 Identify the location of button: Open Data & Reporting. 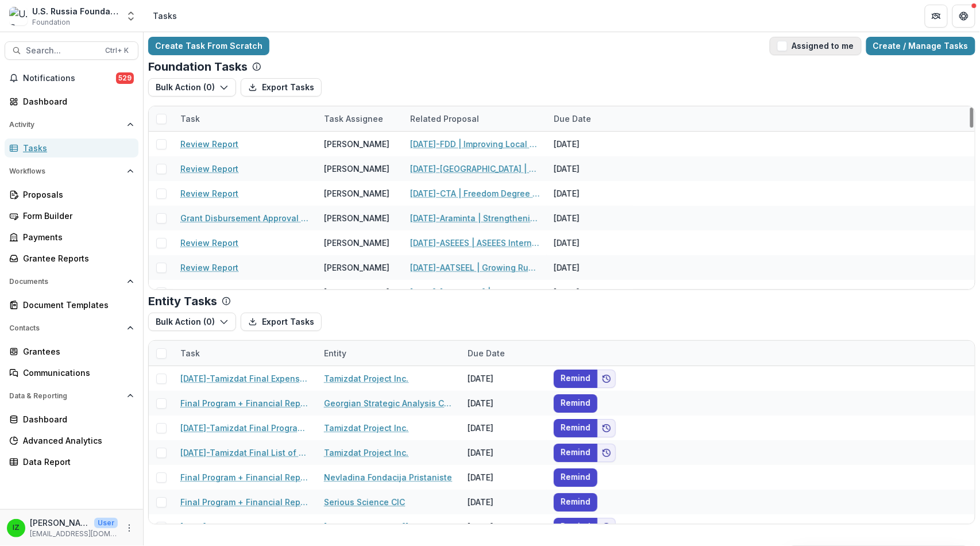
(71, 396).